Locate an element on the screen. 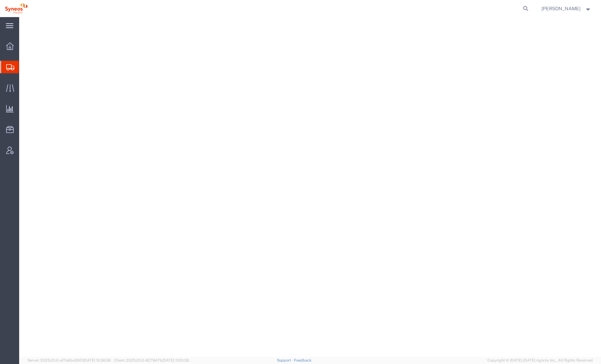 The height and width of the screenshot is (364, 601). img: logo is located at coordinates (16, 9).